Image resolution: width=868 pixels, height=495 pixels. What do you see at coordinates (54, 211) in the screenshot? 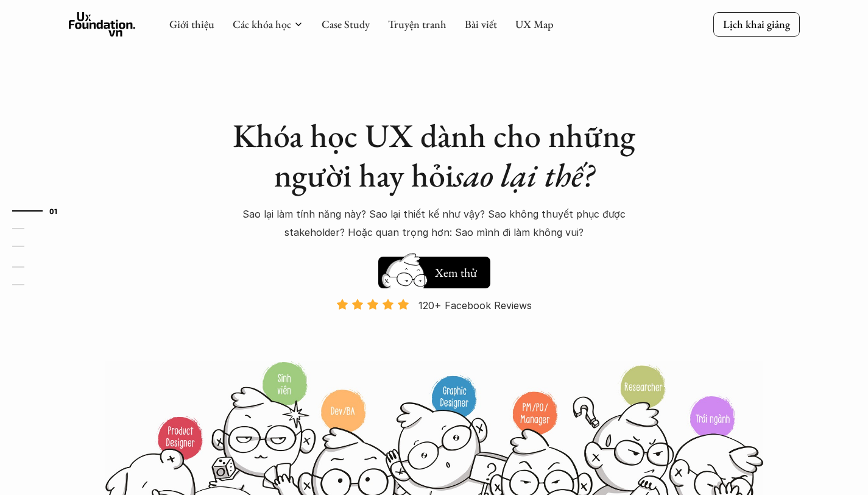
I see `strong: 01` at bounding box center [54, 211].